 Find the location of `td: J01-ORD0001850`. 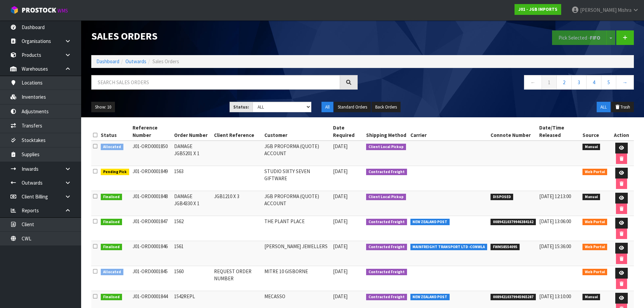

td: J01-ORD0001850 is located at coordinates (152, 153).